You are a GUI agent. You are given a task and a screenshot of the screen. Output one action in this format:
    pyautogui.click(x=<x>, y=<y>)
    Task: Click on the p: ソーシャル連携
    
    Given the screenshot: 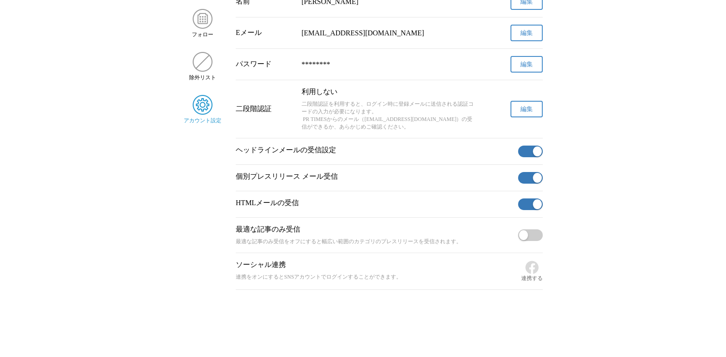 What is the action you would take?
    pyautogui.click(x=377, y=265)
    